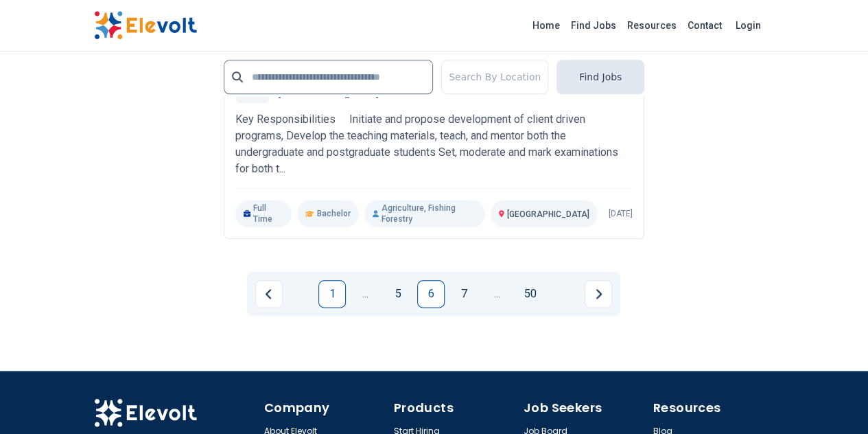  What do you see at coordinates (333, 214) in the screenshot?
I see `span: Bachelor` at bounding box center [333, 214].